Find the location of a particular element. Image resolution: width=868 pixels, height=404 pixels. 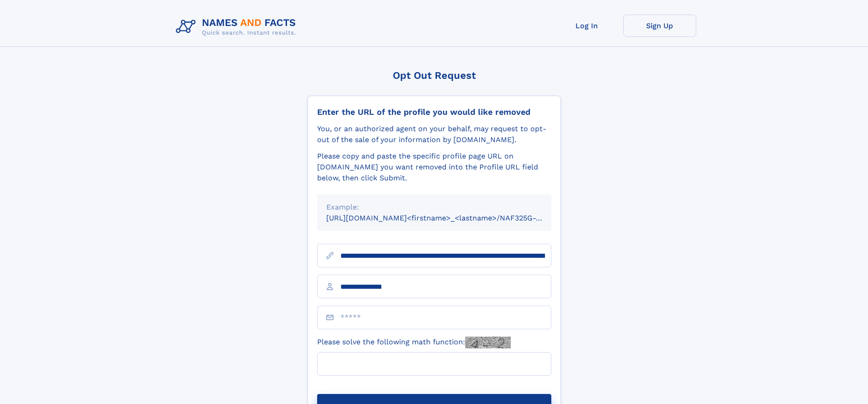

label: Please solve the following math function: is located at coordinates (414, 343).